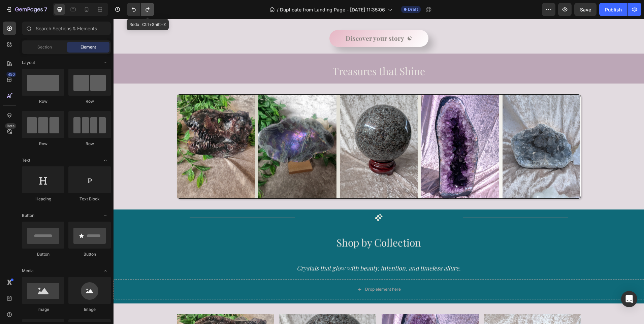 This screenshot has width=644, height=324. What do you see at coordinates (43, 199) in the screenshot?
I see `div: Heading` at bounding box center [43, 199].